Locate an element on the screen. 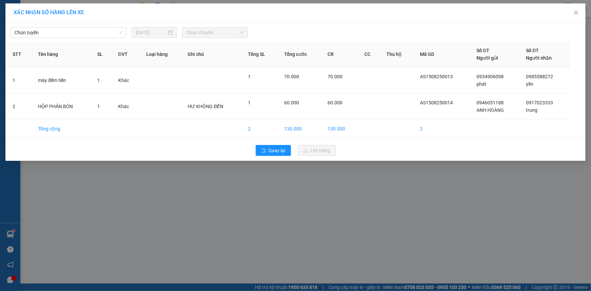  input: 15/08/2025 is located at coordinates (151, 32).